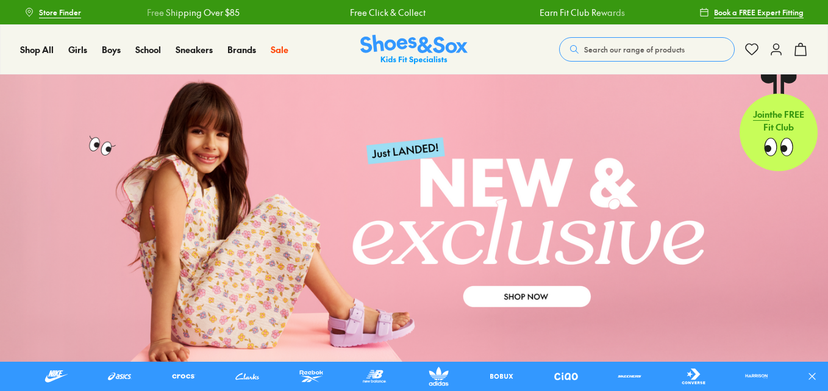 The height and width of the screenshot is (391, 828). What do you see at coordinates (779, 123) in the screenshot?
I see `a: Jointhe FREE Fit Club` at bounding box center [779, 123].